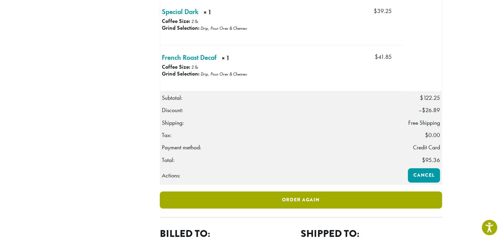  What do you see at coordinates (301, 200) in the screenshot?
I see `a: Order again` at bounding box center [301, 200].